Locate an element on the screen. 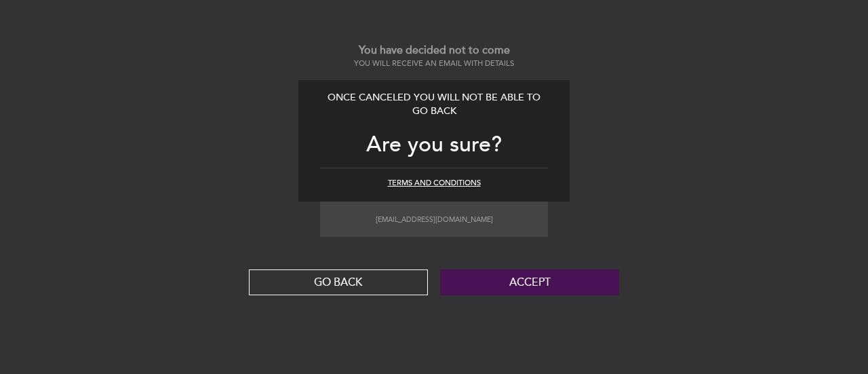 The width and height of the screenshot is (868, 374). div: Once canceled you will not be able to go back is located at coordinates (434, 104).